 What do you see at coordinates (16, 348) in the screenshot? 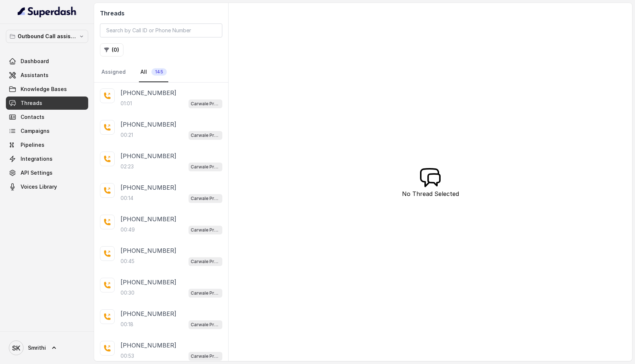
I see `text: SK` at bounding box center [16, 348].